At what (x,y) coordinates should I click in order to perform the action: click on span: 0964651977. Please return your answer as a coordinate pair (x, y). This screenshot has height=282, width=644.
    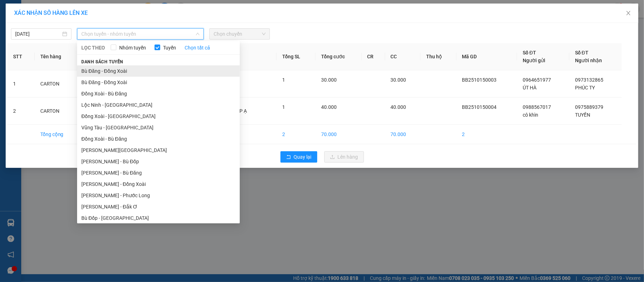
    Looking at the image, I should click on (537, 80).